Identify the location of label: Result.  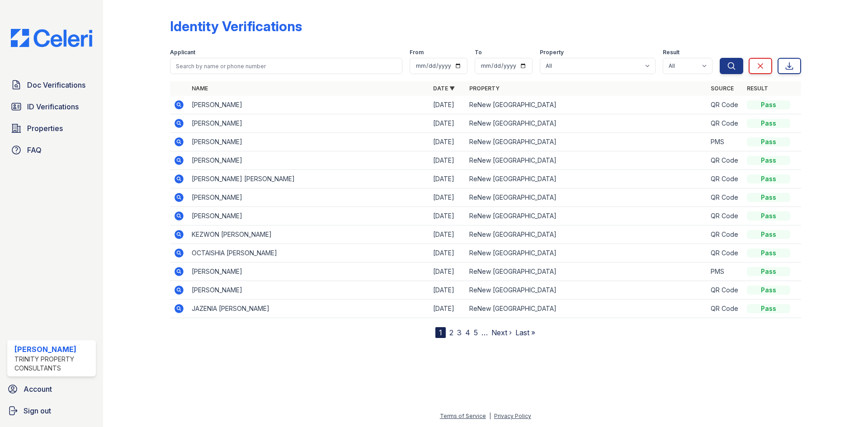
(671, 52).